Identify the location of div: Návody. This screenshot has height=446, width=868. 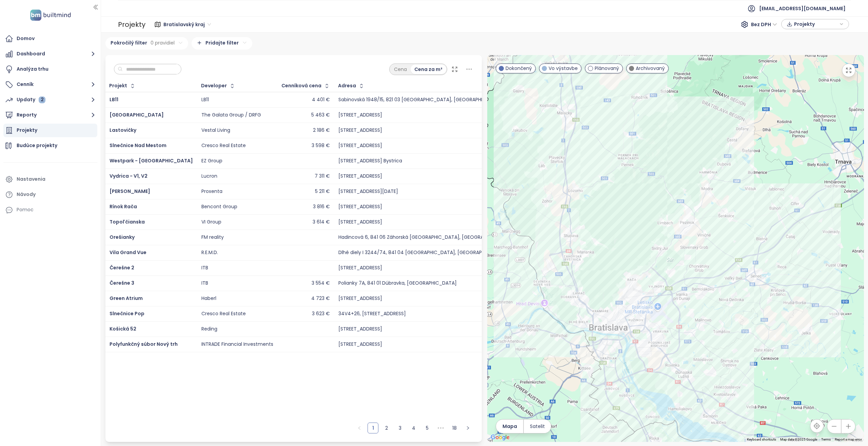
(26, 194).